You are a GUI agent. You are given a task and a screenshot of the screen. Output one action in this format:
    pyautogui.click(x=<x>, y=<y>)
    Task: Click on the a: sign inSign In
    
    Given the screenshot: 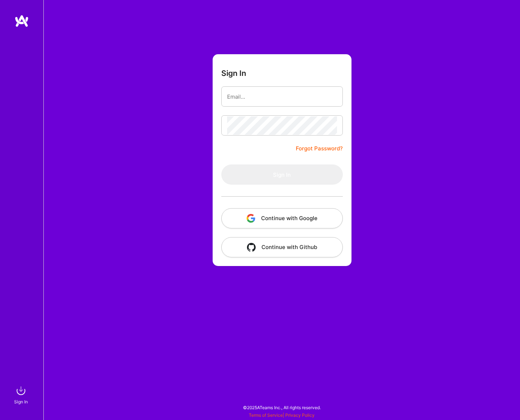 What is the action you would take?
    pyautogui.click(x=22, y=394)
    